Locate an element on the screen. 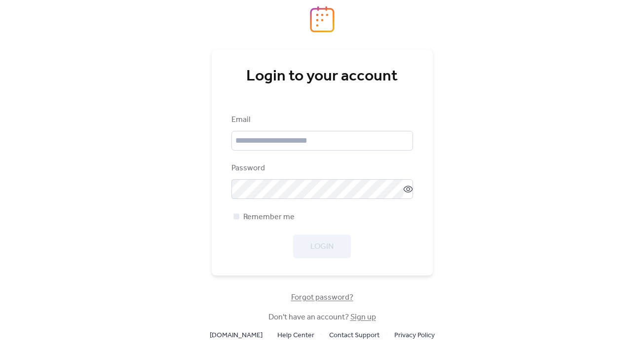 The height and width of the screenshot is (353, 644). div: Password is located at coordinates (321, 168).